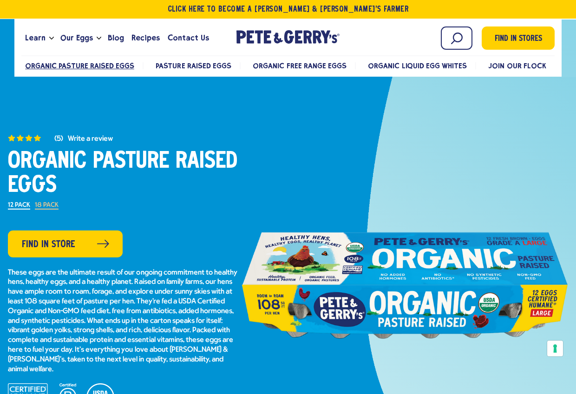 This screenshot has width=576, height=394. What do you see at coordinates (188, 38) in the screenshot?
I see `span: Contact Us` at bounding box center [188, 38].